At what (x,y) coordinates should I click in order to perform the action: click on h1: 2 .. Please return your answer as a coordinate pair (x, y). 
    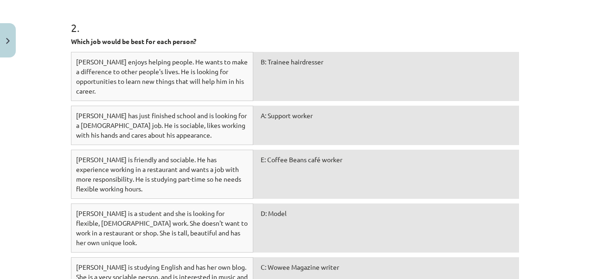
    Looking at the image, I should click on (295, 19).